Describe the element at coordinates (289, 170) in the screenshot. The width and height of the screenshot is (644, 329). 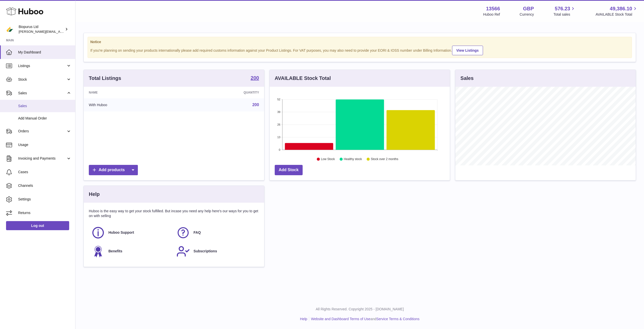
I see `a: Add Stock` at that location.